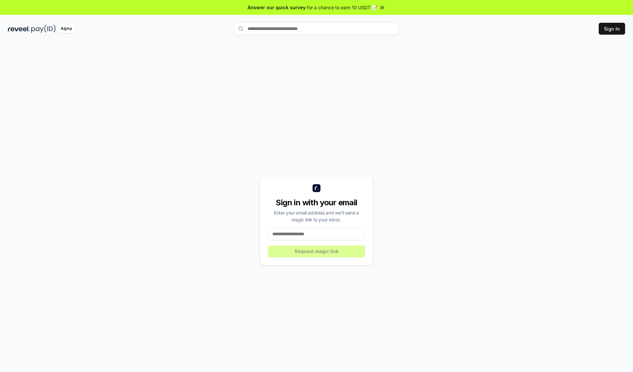 The image size is (633, 372). What do you see at coordinates (66, 29) in the screenshot?
I see `div: Alpha` at bounding box center [66, 29].